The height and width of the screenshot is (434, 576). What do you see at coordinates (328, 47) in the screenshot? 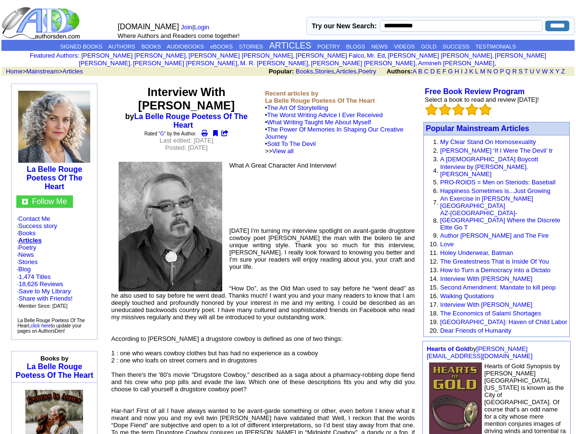
I see `a: POETRY` at bounding box center [328, 47].